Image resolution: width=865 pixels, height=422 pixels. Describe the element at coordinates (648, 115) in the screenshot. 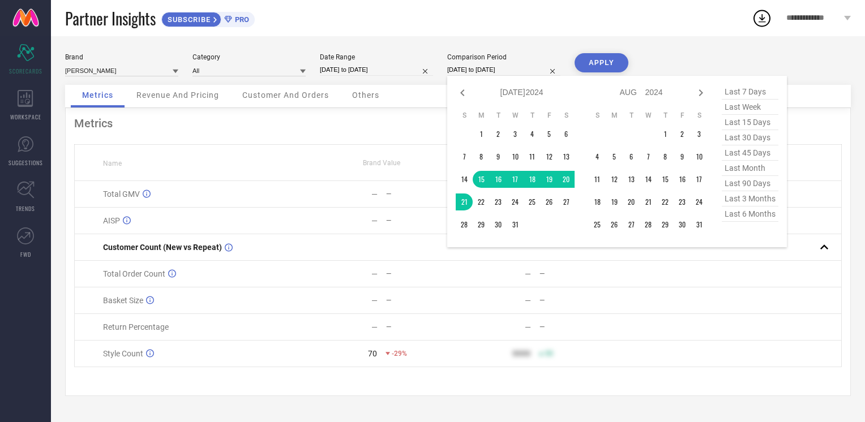

I see `th: Wednesday` at that location.